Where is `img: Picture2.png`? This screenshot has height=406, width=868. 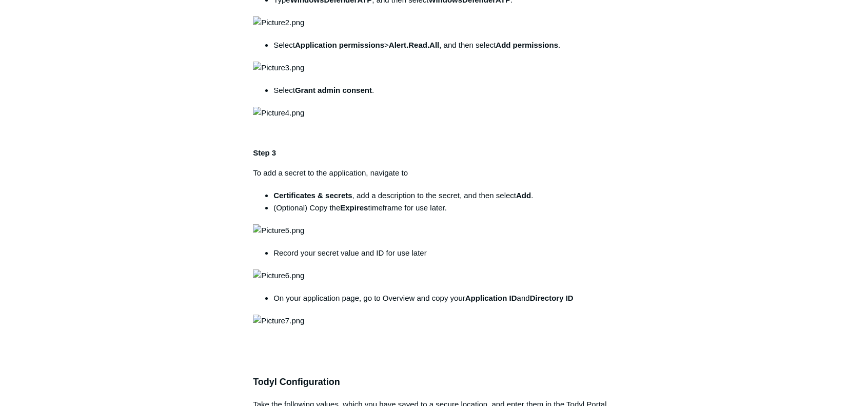
img: Picture2.png is located at coordinates (278, 23).